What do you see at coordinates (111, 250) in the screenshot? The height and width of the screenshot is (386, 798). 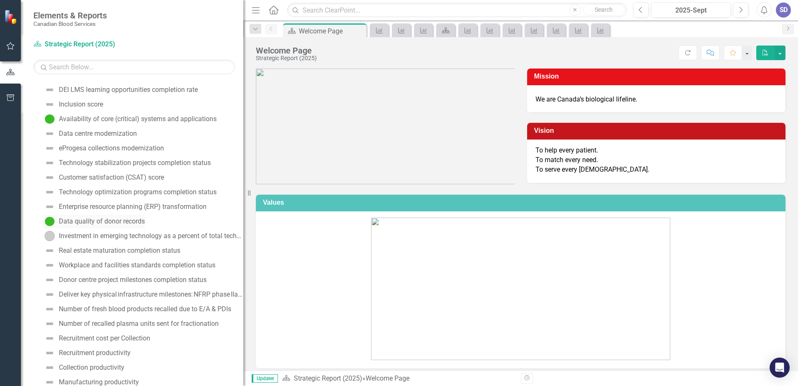 I see `a: Real estate maturation completion status` at bounding box center [111, 250].